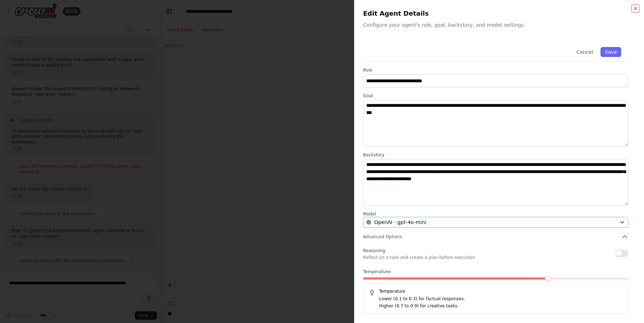 Image resolution: width=644 pixels, height=323 pixels. What do you see at coordinates (496, 292) in the screenshot?
I see `h5: Temperature` at bounding box center [496, 292].